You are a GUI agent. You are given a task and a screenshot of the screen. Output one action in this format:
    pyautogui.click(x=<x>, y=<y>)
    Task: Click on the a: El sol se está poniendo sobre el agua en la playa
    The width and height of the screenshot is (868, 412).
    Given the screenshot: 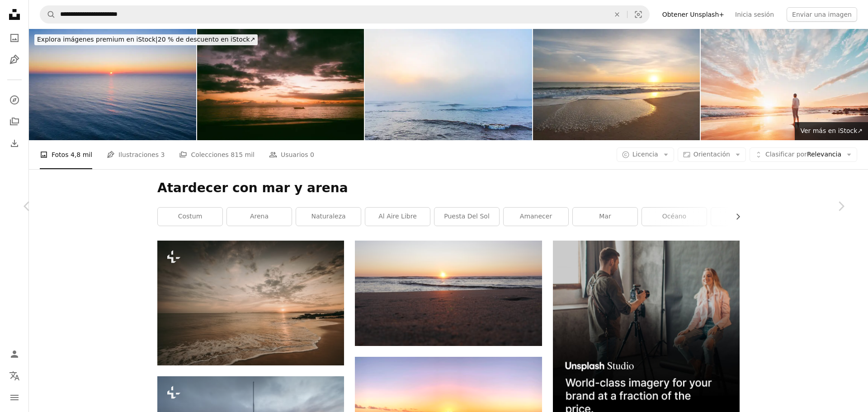 What is the action you would take?
    pyautogui.click(x=251, y=303)
    